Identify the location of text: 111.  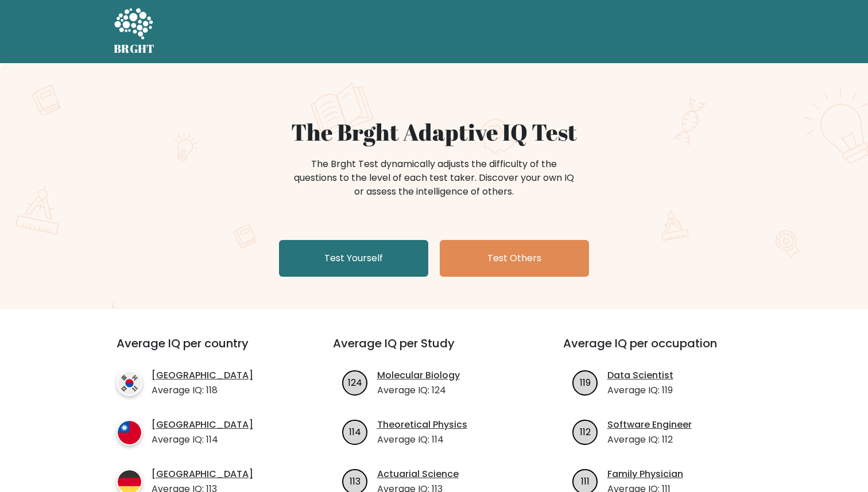
(585, 481).